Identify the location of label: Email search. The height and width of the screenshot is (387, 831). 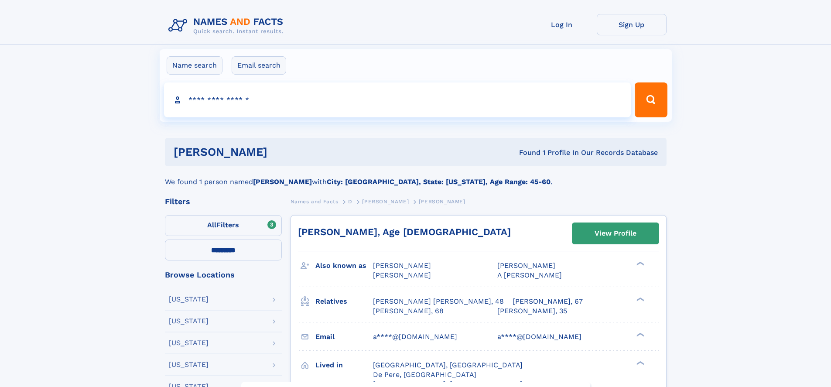
(259, 65).